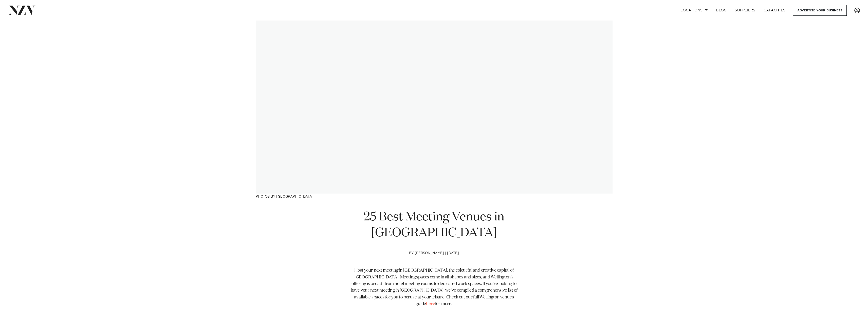  I want to click on a: Advertise your business, so click(820, 10).